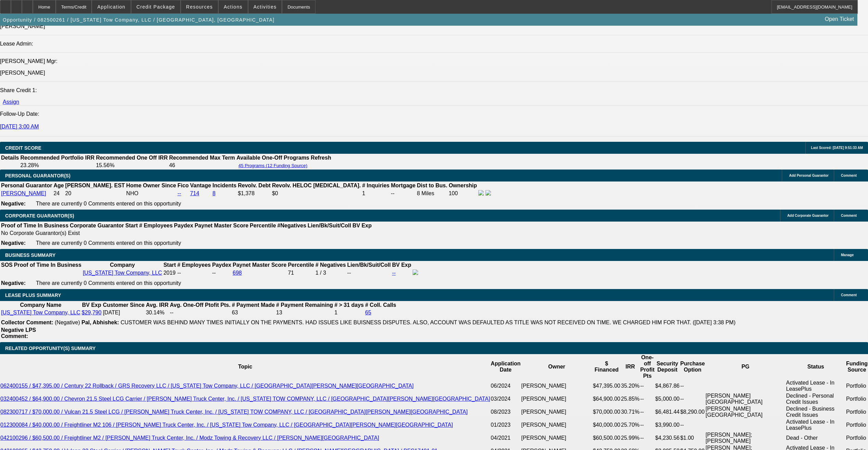  I want to click on b: # Coll. Calls, so click(381, 304).